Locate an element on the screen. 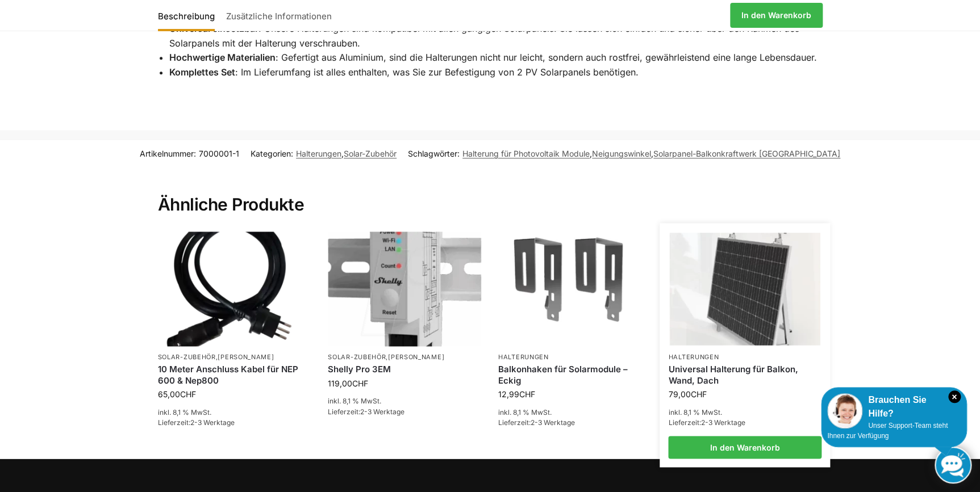 This screenshot has height=492, width=980. a: Befestigung Solarpaneele is located at coordinates (745, 289).